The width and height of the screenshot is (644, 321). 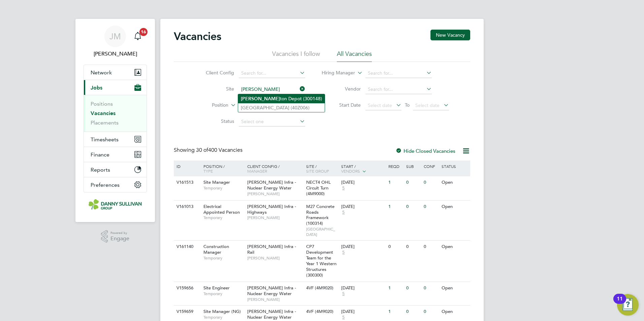 What do you see at coordinates (363, 169) in the screenshot?
I see `div: Start /` at bounding box center [363, 169].